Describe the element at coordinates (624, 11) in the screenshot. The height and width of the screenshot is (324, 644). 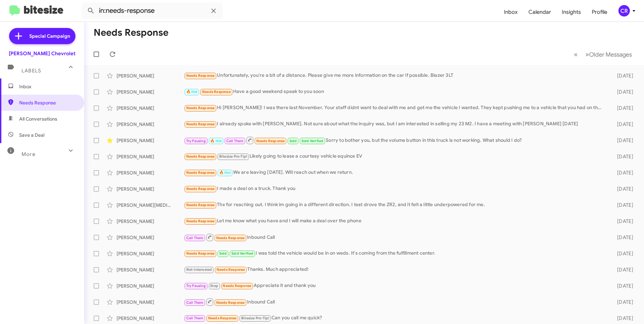
I see `div: CR` at that location.